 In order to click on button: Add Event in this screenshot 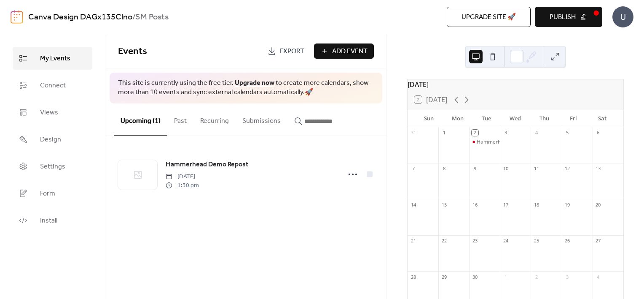, I will do `click(344, 51)`.